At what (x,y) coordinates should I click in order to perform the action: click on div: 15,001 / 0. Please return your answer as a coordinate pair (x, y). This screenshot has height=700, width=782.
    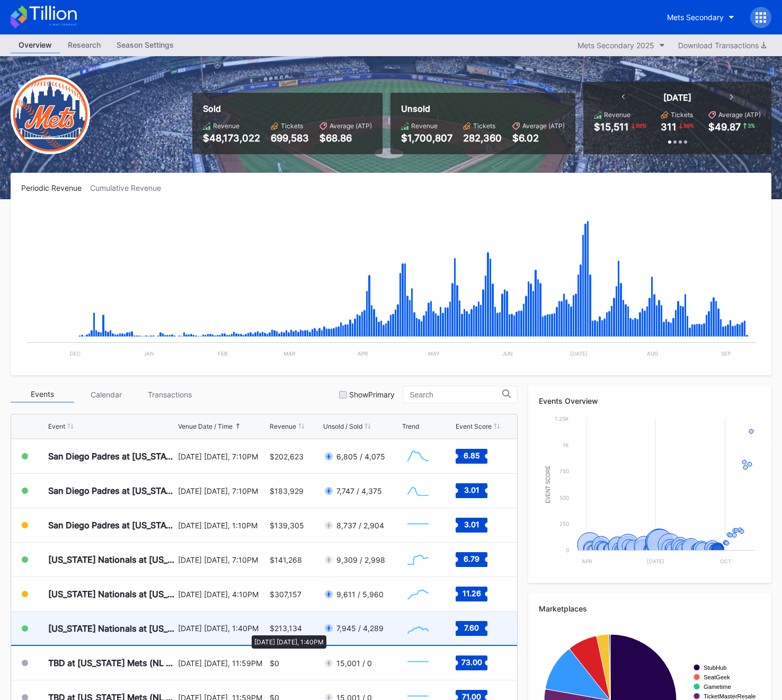
    Looking at the image, I should click on (354, 663).